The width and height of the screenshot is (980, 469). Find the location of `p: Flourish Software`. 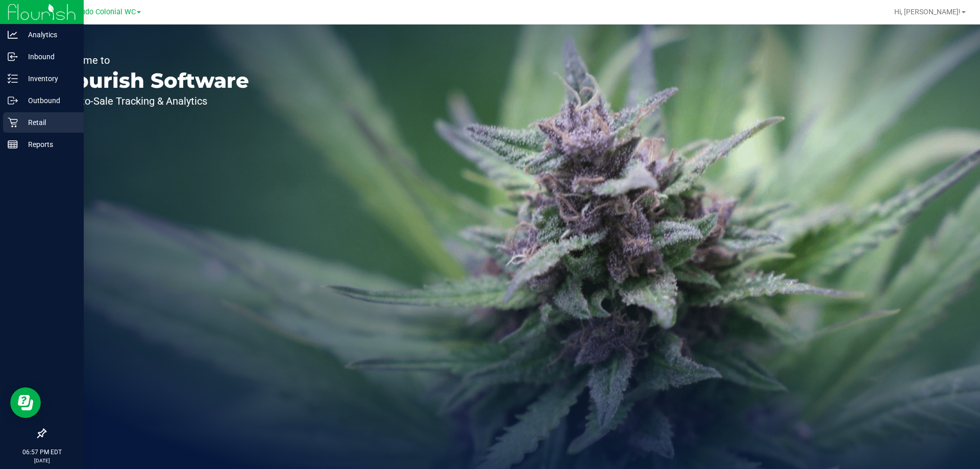

p: Flourish Software is located at coordinates (152, 81).